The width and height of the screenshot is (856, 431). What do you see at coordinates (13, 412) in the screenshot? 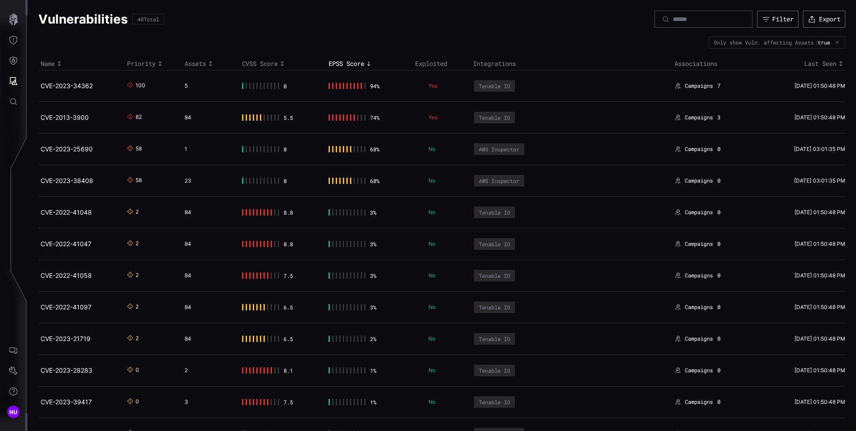
I see `span: NU` at bounding box center [13, 412].